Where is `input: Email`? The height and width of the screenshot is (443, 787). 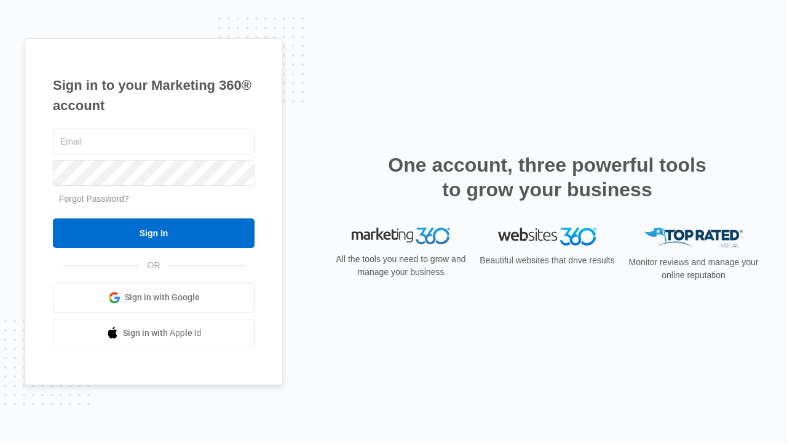
input: Email is located at coordinates (154, 141).